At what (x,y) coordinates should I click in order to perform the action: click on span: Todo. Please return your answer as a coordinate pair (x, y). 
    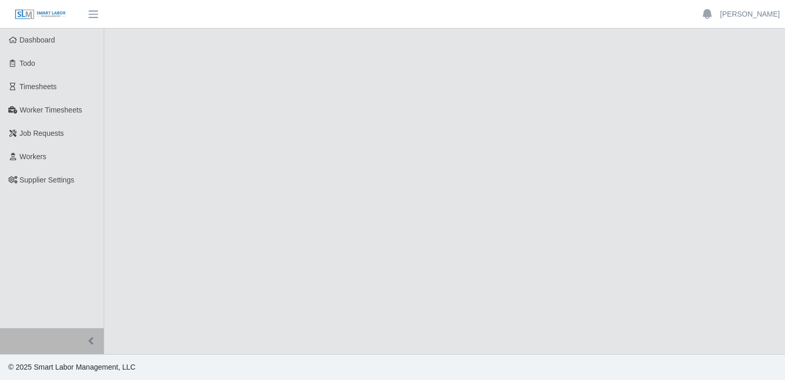
    Looking at the image, I should click on (27, 63).